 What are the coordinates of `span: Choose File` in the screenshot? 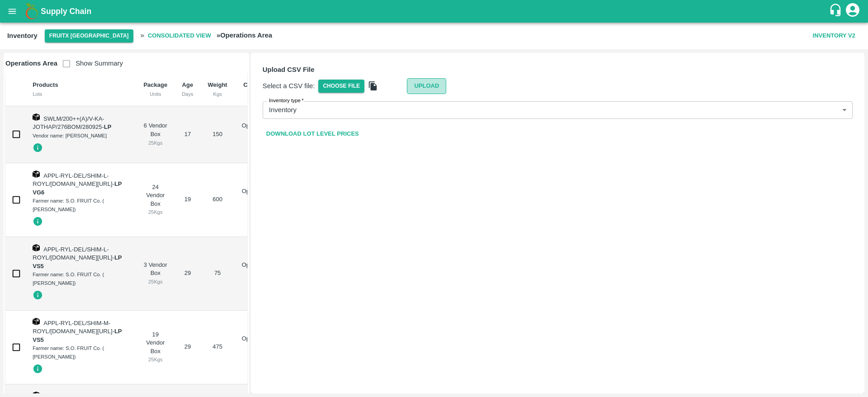 It's located at (341, 86).